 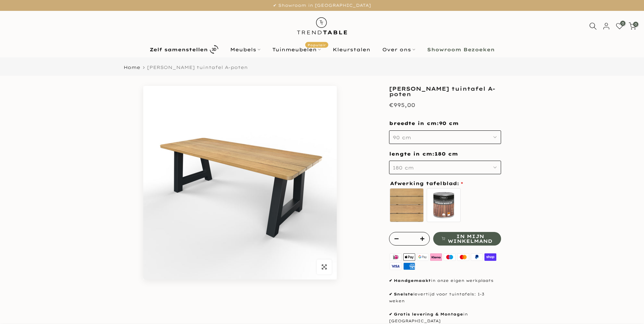 What do you see at coordinates (396, 266) in the screenshot?
I see `img: visa` at bounding box center [396, 266].